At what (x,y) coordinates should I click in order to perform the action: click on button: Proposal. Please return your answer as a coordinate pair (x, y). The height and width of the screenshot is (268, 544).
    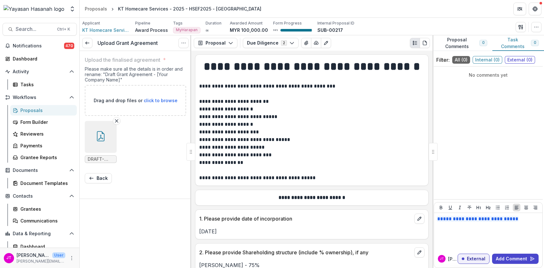
    Looking at the image, I should click on (215, 43).